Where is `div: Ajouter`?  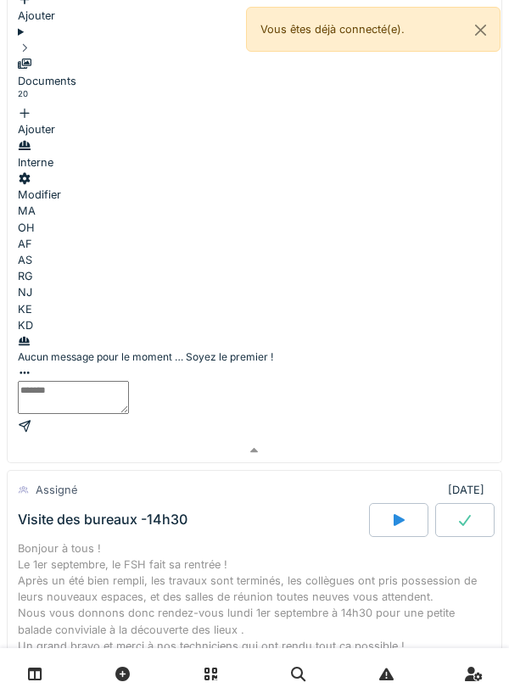
div: Ajouter is located at coordinates (254, 121).